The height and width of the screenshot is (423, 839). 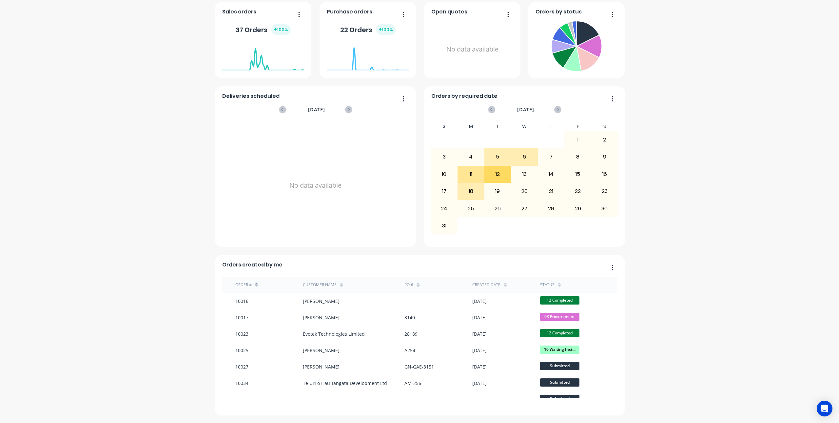 I want to click on div: 30, so click(x=605, y=208).